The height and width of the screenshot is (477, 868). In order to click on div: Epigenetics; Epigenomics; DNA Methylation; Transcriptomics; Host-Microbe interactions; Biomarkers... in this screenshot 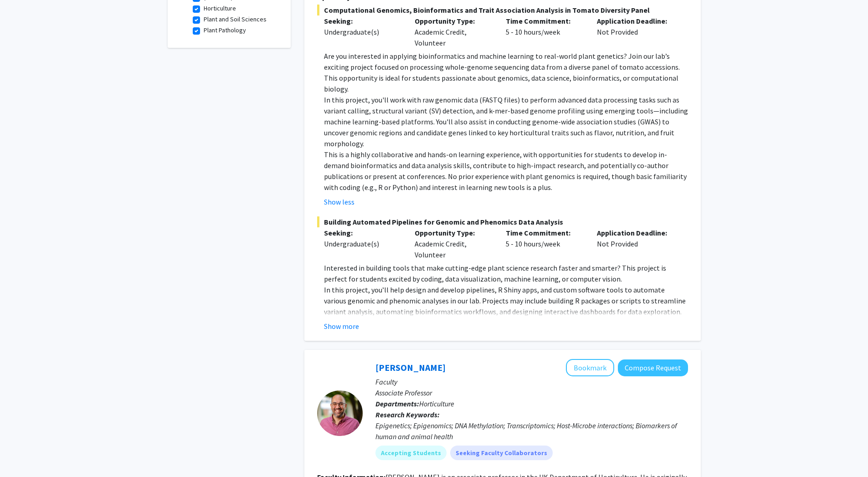, I will do `click(532, 431)`.